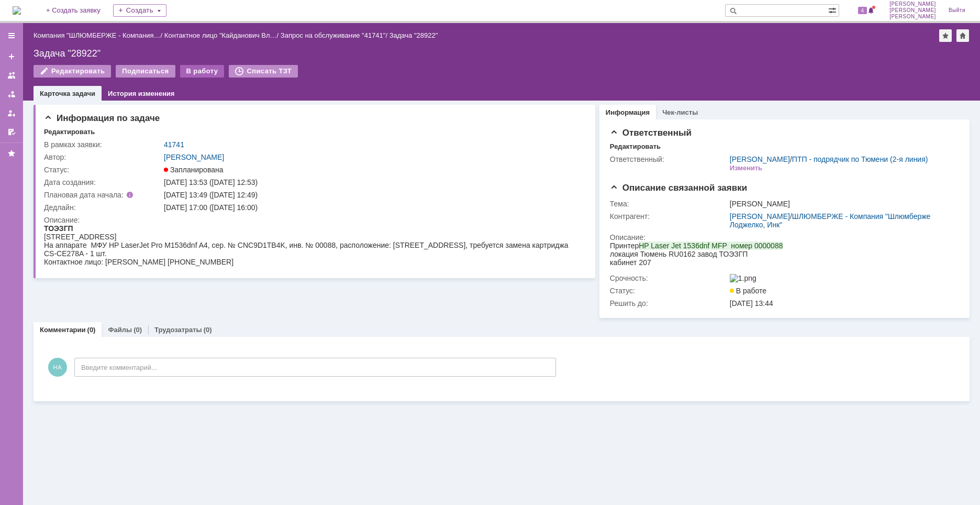  What do you see at coordinates (12, 75) in the screenshot?
I see `a: Заявки на командах` at bounding box center [12, 75].